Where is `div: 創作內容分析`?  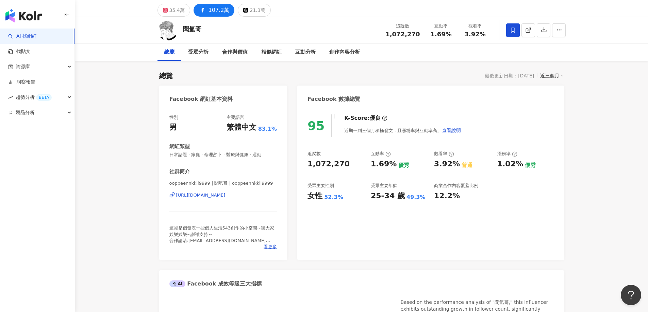
div: 創作內容分析 is located at coordinates (344, 52).